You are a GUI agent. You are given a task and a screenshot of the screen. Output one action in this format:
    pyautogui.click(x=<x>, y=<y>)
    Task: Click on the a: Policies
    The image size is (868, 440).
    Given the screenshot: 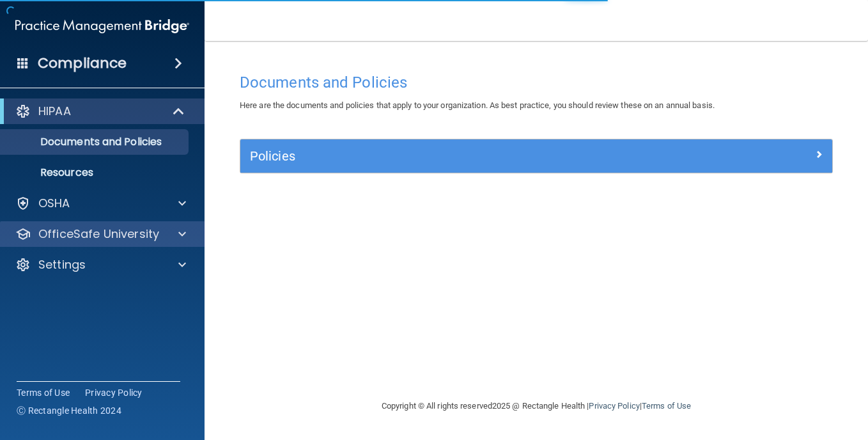 What is the action you would take?
    pyautogui.click(x=537, y=156)
    